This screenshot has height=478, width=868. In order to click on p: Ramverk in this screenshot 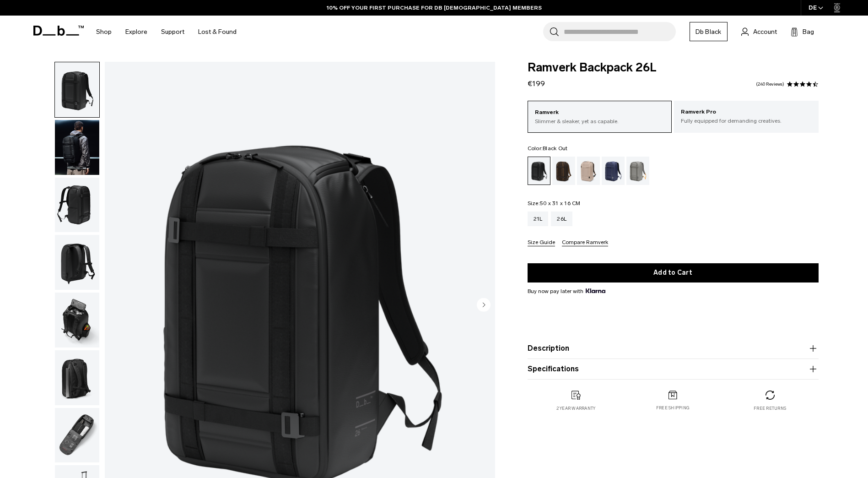, I will do `click(600, 113)`.